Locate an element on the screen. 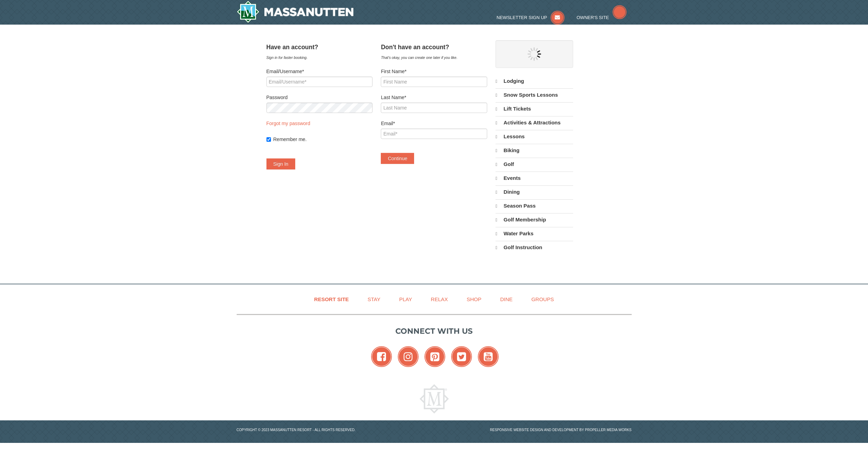 This screenshot has height=472, width=868. a: Newsletter Sign Up is located at coordinates (531, 17).